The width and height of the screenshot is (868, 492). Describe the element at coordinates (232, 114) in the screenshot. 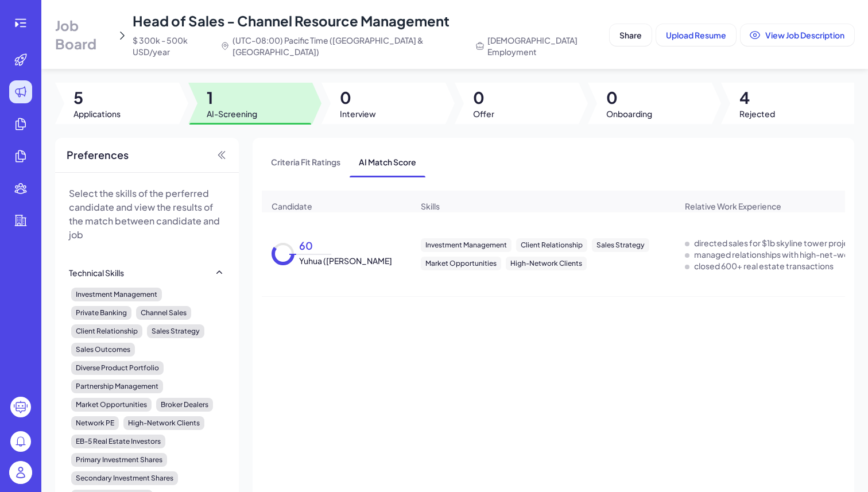

I see `span: AI-Screening` at that location.